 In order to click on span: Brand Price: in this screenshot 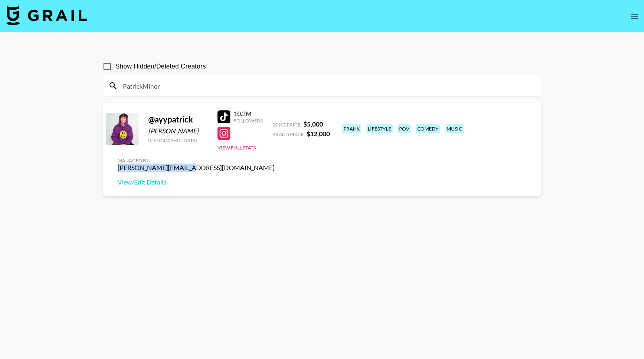, I will do `click(288, 134)`.